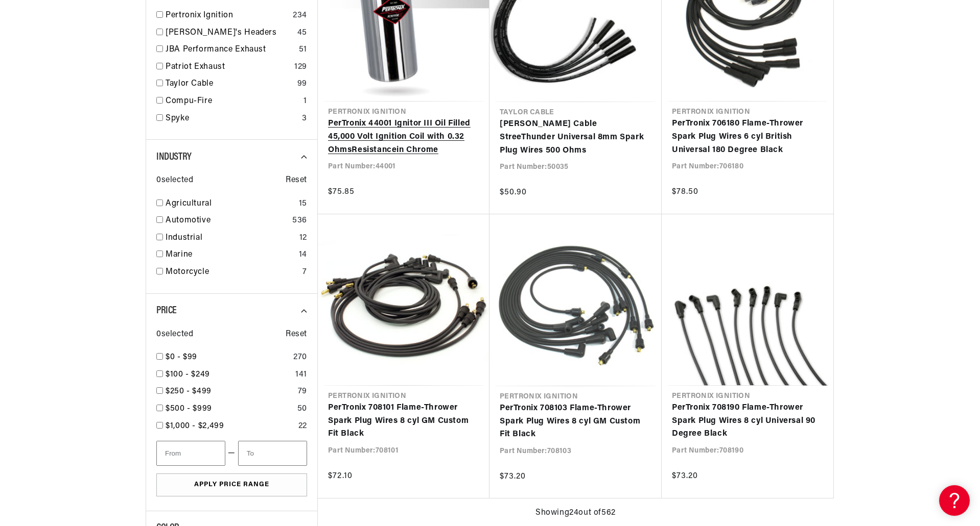 The width and height of the screenshot is (980, 526). Describe the element at coordinates (229, 84) in the screenshot. I see `a: Taylor Cable` at that location.